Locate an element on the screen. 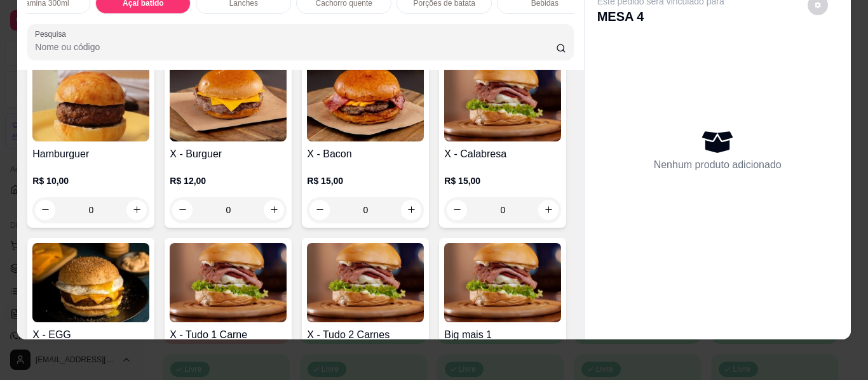  p: R$ 10,00 is located at coordinates (91, 181).